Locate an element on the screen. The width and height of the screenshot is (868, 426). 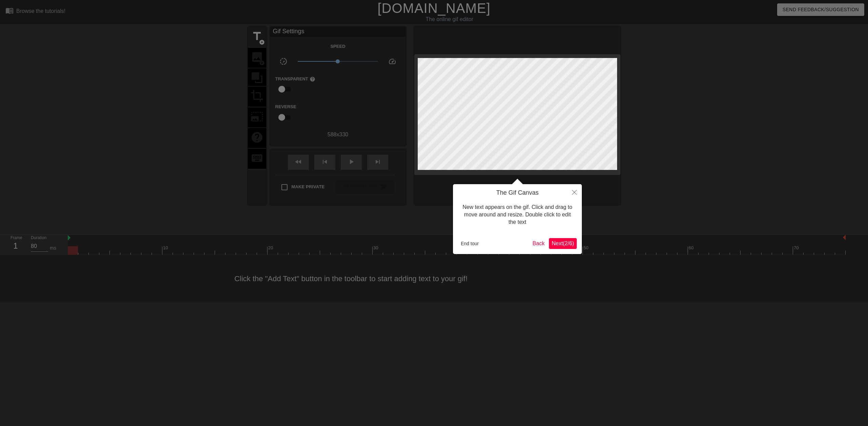
button: Next is located at coordinates (563, 243).